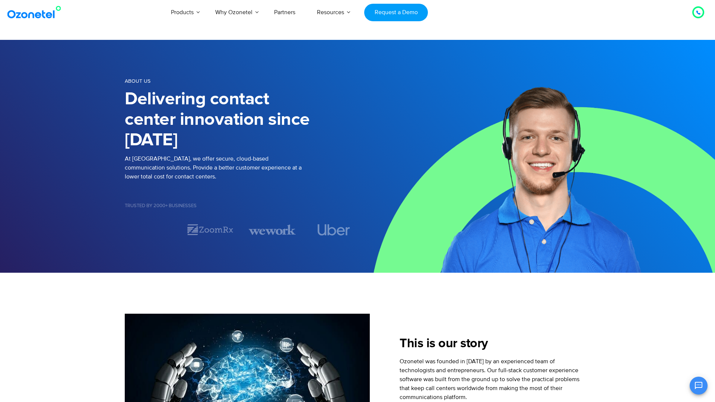 The width and height of the screenshot is (715, 402). What do you see at coordinates (241, 205) in the screenshot?
I see `h5: Trusted by 2000+ Businesses` at bounding box center [241, 205].